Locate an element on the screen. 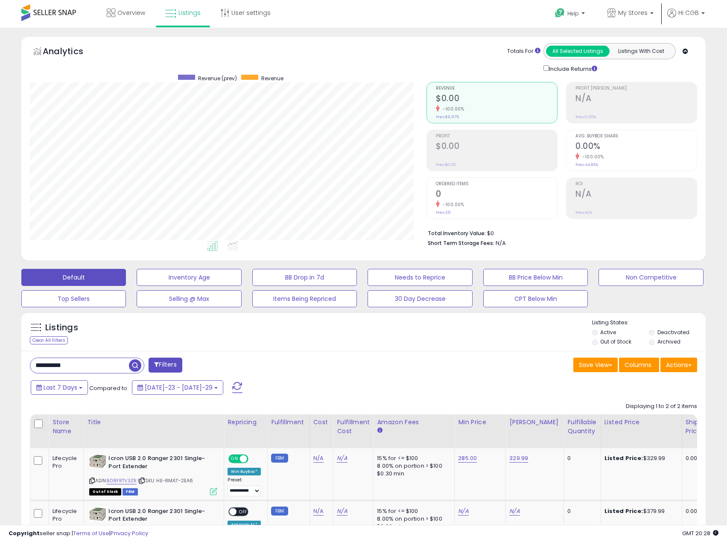 The height and width of the screenshot is (542, 727). div: Win BuyBox * is located at coordinates (244, 471).